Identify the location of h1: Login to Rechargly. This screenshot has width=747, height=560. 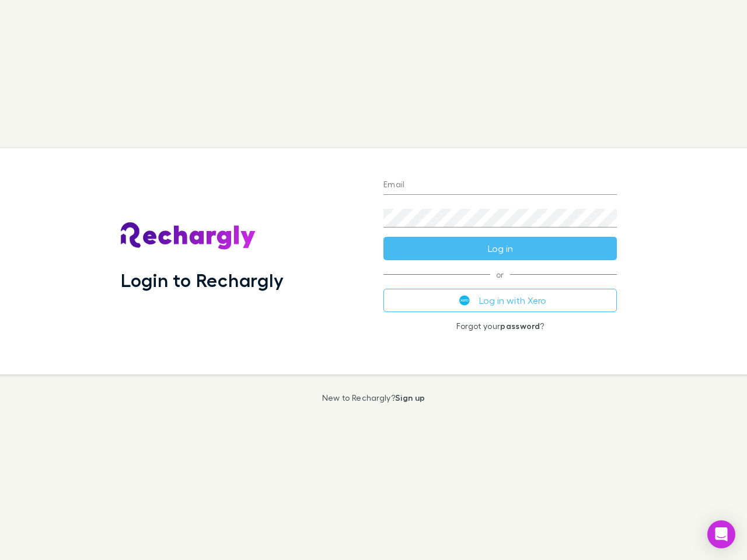
(202, 280).